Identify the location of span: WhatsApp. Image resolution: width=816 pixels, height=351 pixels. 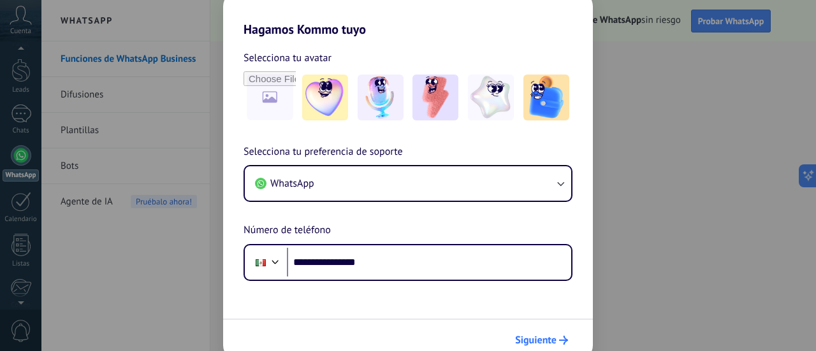
(292, 184).